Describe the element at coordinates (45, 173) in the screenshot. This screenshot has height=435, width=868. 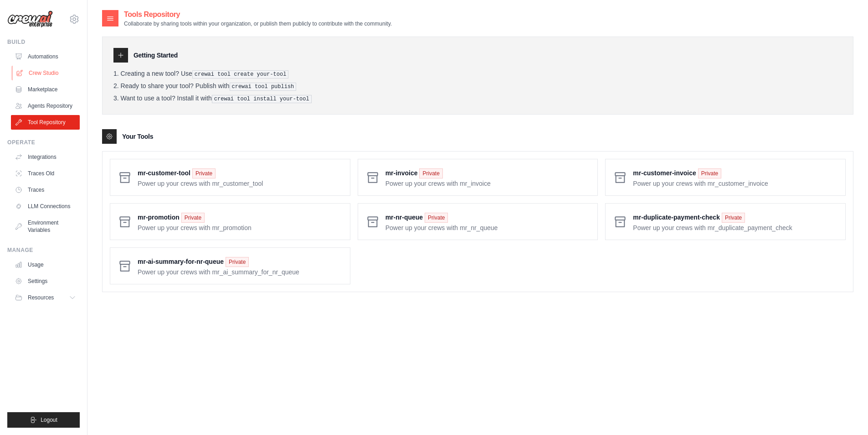
I see `a: Traces Old` at that location.